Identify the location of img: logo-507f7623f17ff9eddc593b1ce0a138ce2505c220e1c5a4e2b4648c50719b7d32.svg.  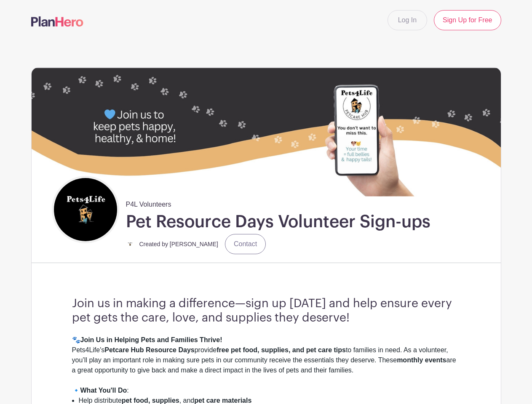
(57, 21).